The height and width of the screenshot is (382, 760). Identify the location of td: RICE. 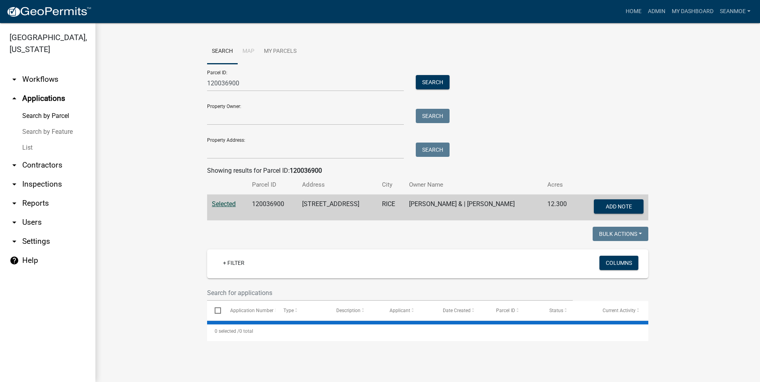
(391, 208).